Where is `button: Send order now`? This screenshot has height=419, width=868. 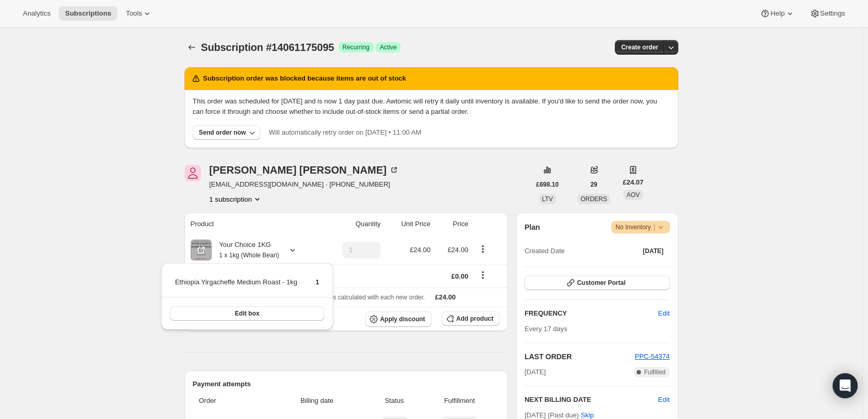 button: Send order now is located at coordinates (227, 132).